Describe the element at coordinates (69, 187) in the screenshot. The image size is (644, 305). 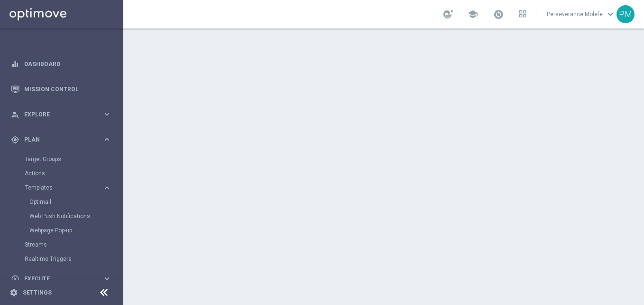
I see `button: Templates keyboard_arrow_right` at that location.